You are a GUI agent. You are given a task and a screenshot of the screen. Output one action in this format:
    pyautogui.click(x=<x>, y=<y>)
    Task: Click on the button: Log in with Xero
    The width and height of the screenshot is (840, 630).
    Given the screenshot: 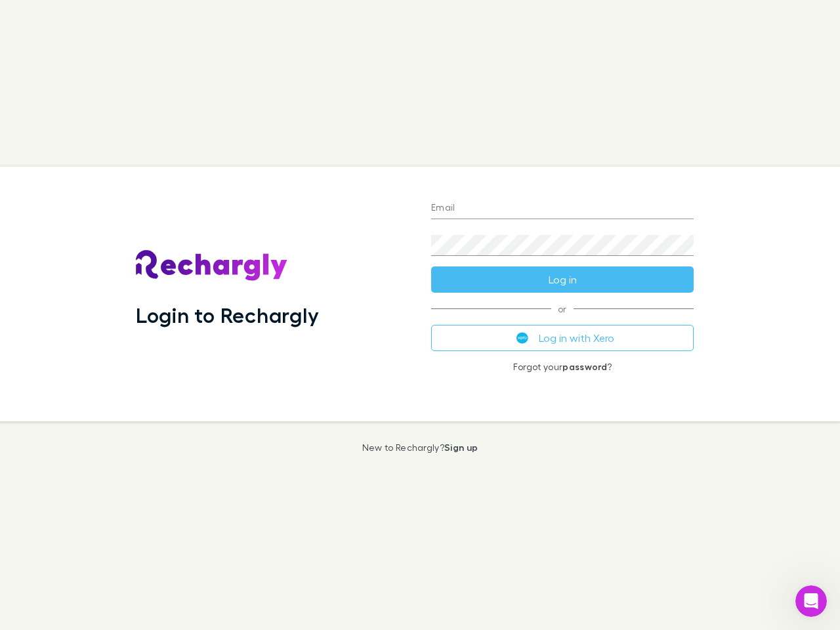 What is the action you would take?
    pyautogui.click(x=562, y=338)
    